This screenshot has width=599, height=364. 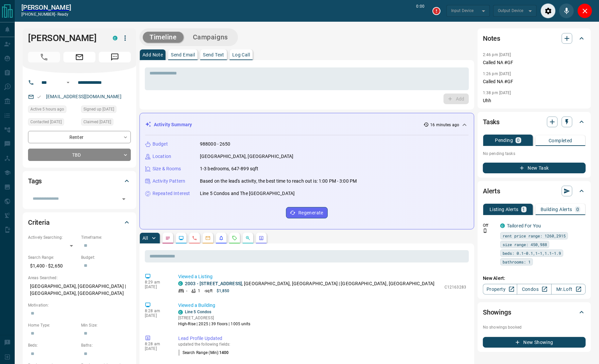 I want to click on a: Mr.Loft, so click(x=568, y=289).